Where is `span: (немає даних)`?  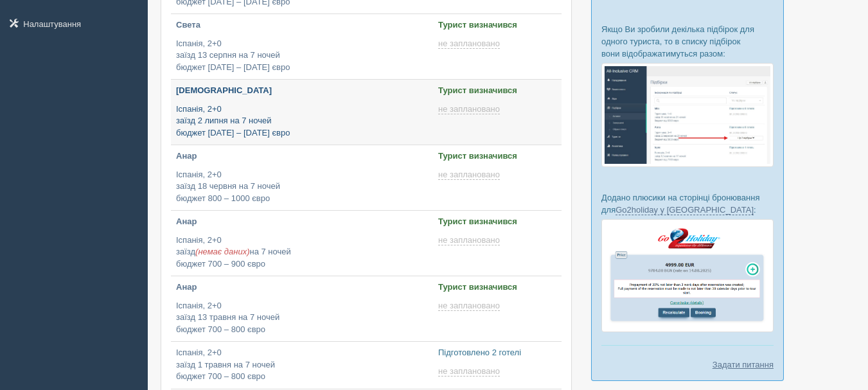 span: (немає даних) is located at coordinates (222, 251).